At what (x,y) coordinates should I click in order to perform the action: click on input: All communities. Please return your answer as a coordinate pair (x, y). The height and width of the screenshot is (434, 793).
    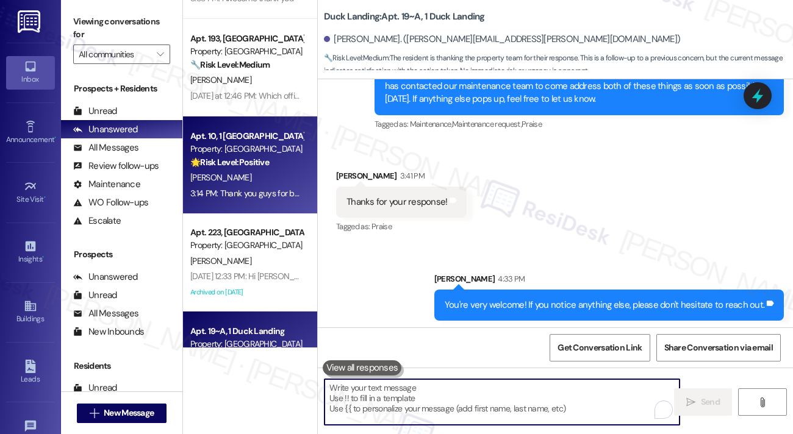
    Looking at the image, I should click on (115, 54).